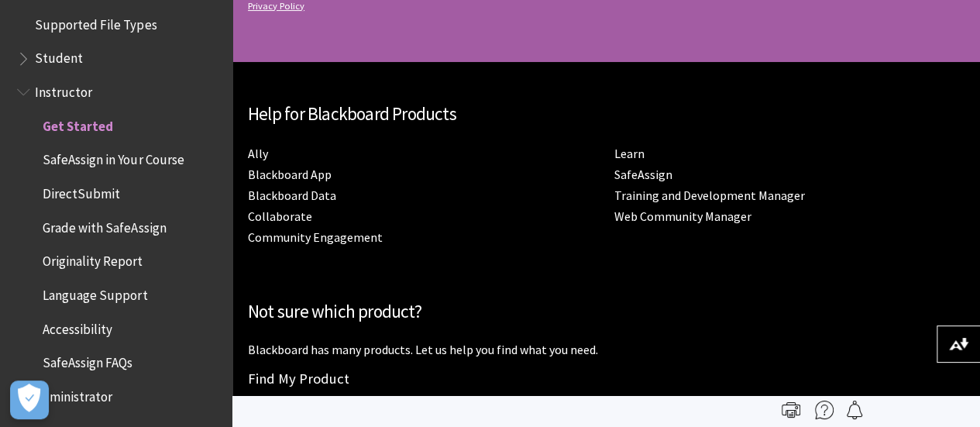 The image size is (980, 427). What do you see at coordinates (78, 123) in the screenshot?
I see `span: Get Started` at bounding box center [78, 123].